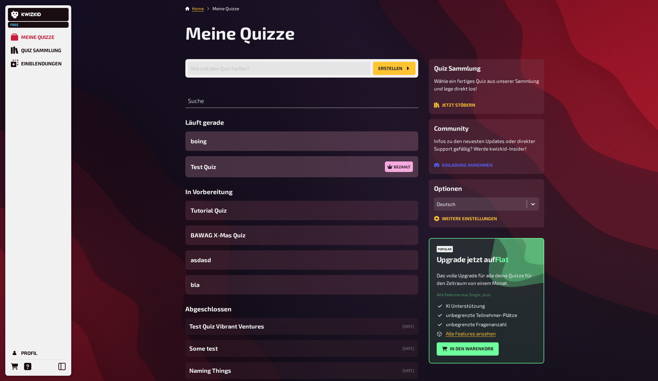 This screenshot has width=658, height=381. What do you see at coordinates (399, 167) in the screenshot?
I see `div: Bezahlt` at bounding box center [399, 167].